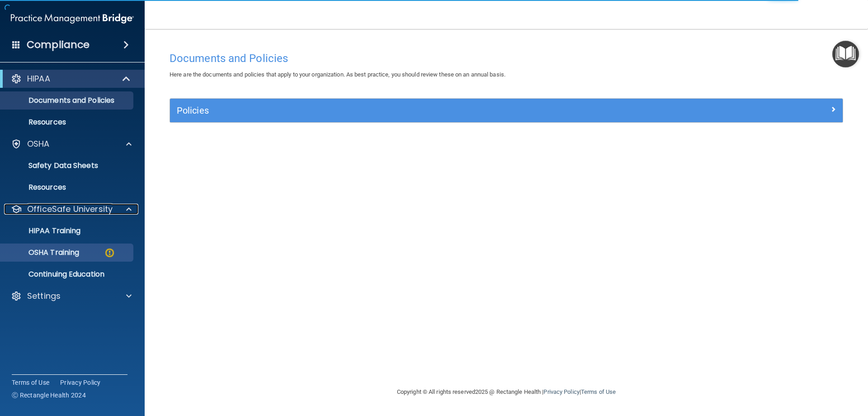  I want to click on h5: Policies, so click(423, 110).